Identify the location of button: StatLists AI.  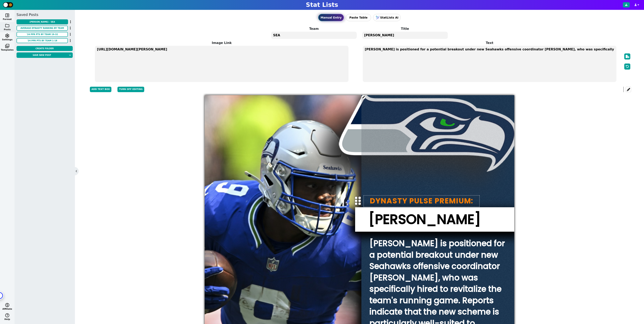
(387, 18).